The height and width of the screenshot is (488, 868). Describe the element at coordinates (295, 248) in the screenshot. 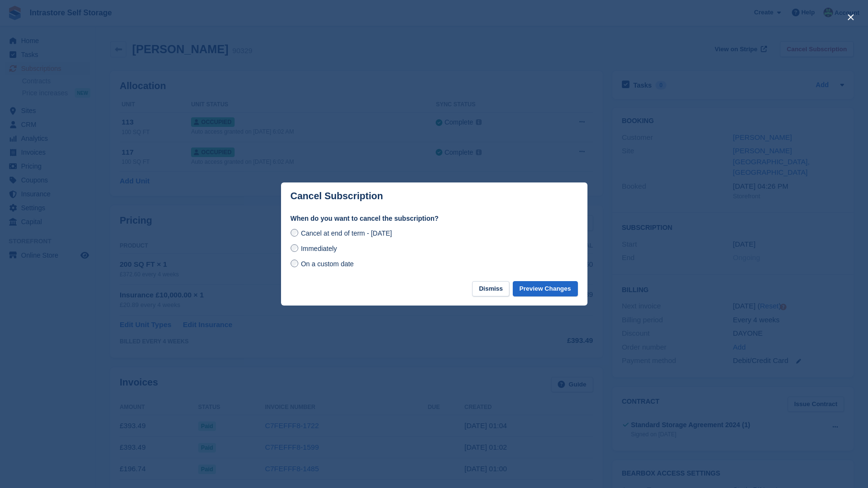

I see `input: Immediately` at that location.